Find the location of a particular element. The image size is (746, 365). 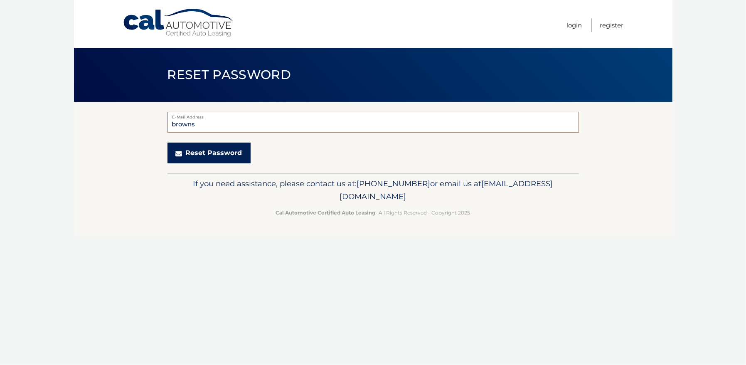

p: - All Rights Reserved - Copyright 2025 is located at coordinates (373, 212).